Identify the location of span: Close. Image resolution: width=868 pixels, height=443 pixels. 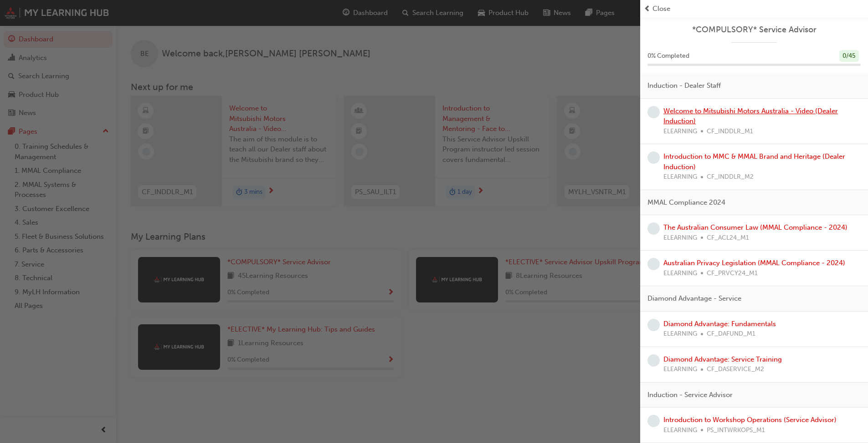
(661, 9).